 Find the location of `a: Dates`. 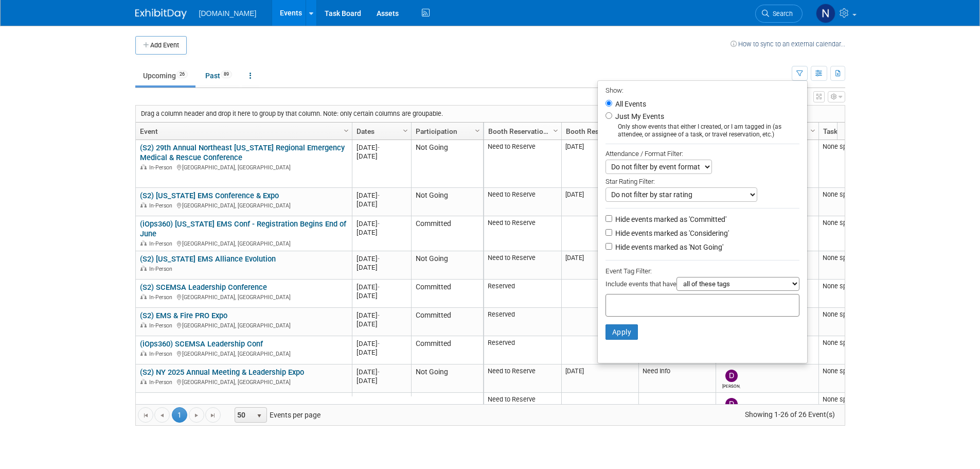

a: Dates is located at coordinates (380, 131).